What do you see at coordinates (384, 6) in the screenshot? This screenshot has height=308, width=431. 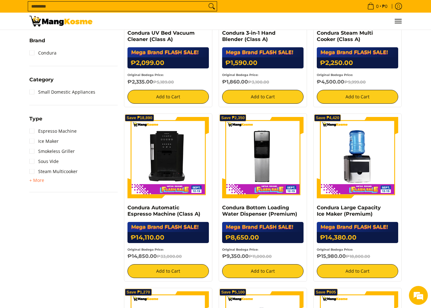 I see `span: ₱0` at bounding box center [384, 6].